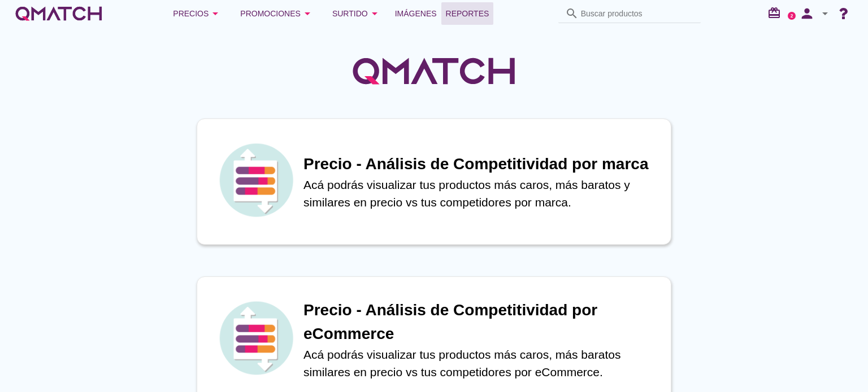 The width and height of the screenshot is (868, 392). What do you see at coordinates (59, 13) in the screenshot?
I see `div: white-qmatch-logo` at bounding box center [59, 13].